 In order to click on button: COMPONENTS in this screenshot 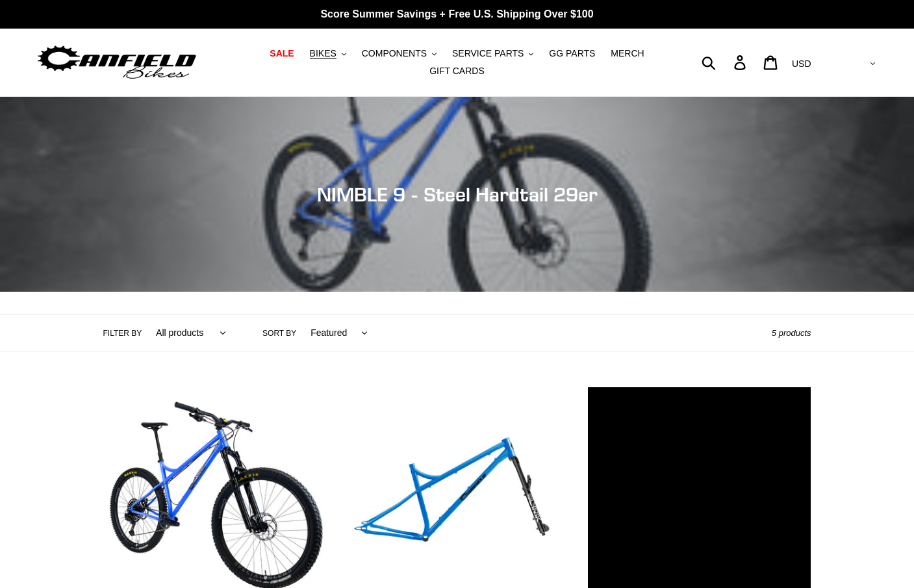, I will do `click(399, 53)`.